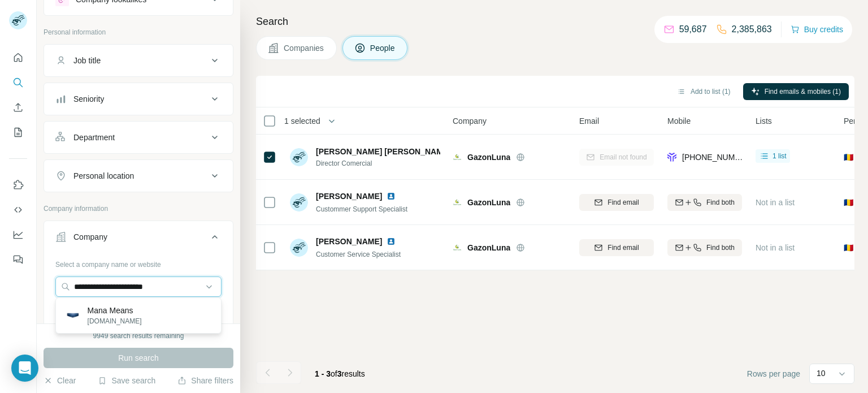  What do you see at coordinates (94, 138) in the screenshot?
I see `div: Department` at bounding box center [94, 138].